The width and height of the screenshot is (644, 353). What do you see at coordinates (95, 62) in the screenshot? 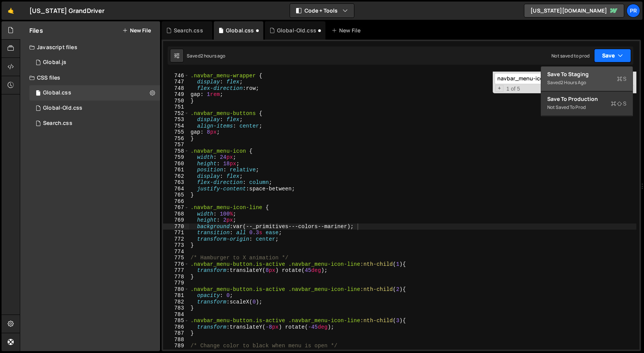
I see `div: 16777/45843.js` at bounding box center [95, 62].